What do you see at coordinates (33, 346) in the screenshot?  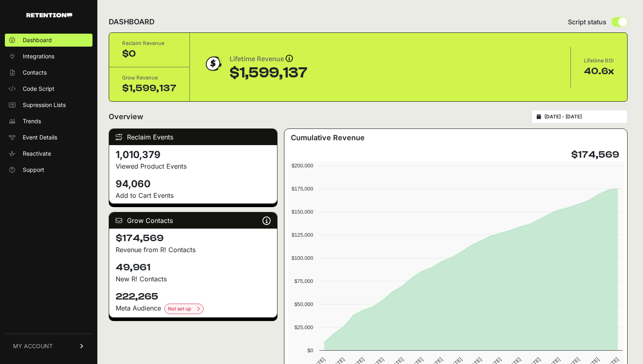 I see `span: MY ACCOUNT` at bounding box center [33, 346].